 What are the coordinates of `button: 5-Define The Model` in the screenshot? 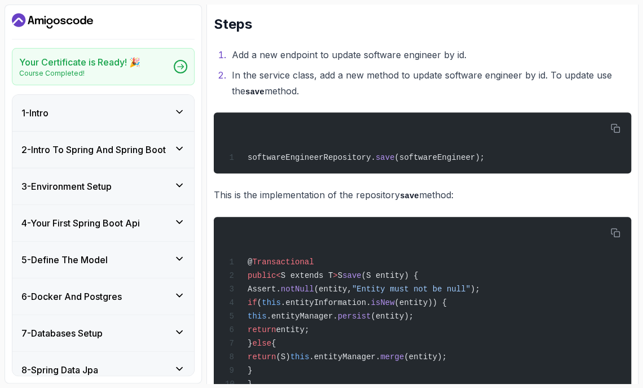 It's located at (103, 260).